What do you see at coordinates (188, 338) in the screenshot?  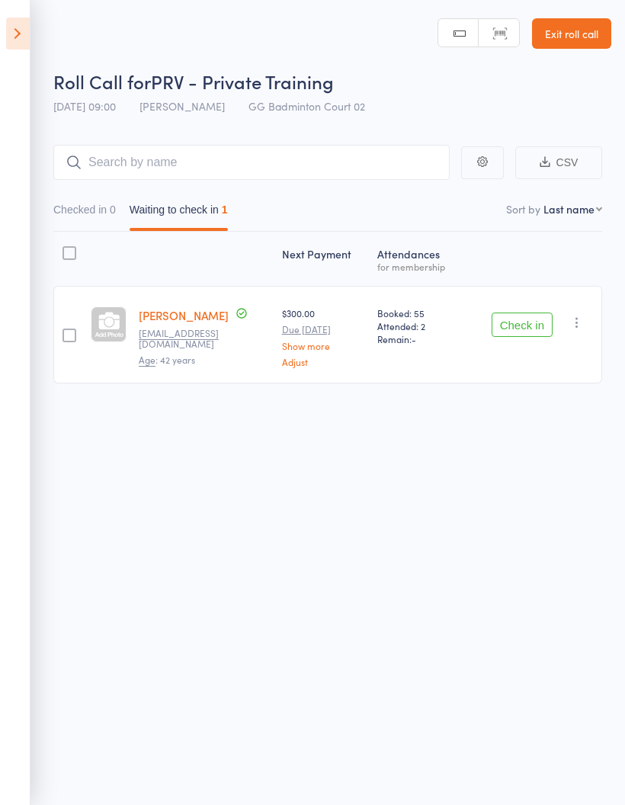 I see `small: akintunde1983@hotmail.com` at bounding box center [188, 338].